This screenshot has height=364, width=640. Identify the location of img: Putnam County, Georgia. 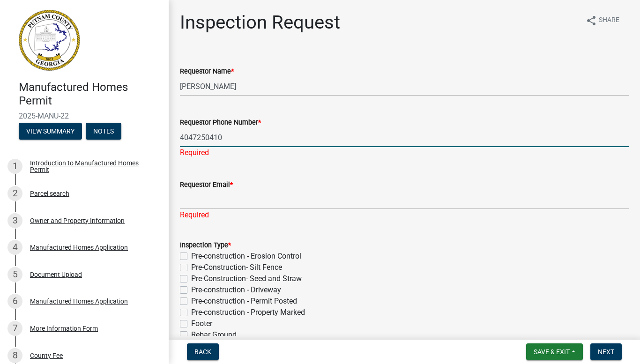
(49, 40).